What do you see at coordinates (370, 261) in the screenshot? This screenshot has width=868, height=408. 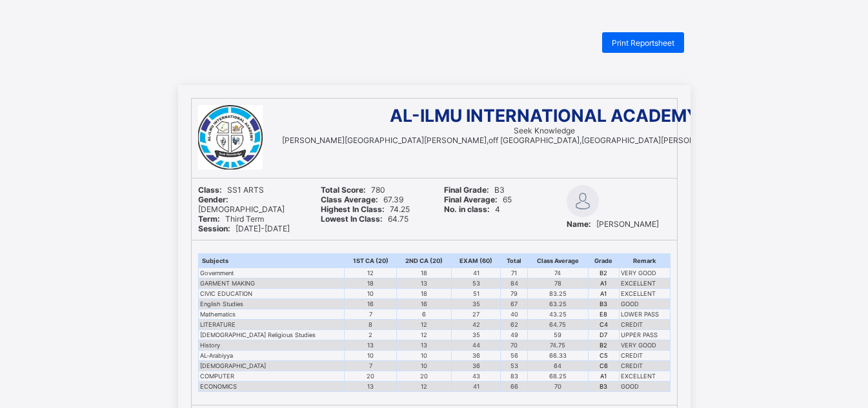 I see `th: 1ST CA (20)` at bounding box center [370, 261].